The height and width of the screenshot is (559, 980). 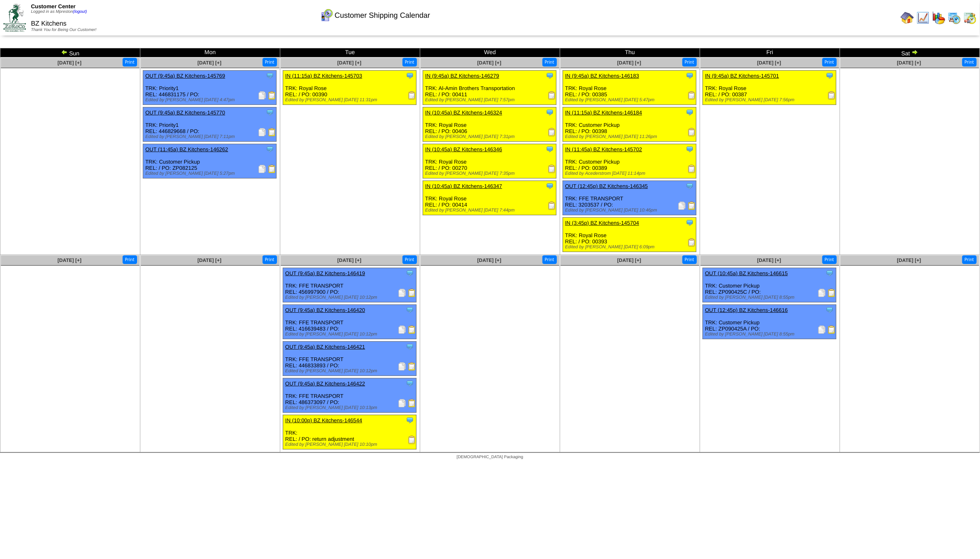 What do you see at coordinates (326, 15) in the screenshot?
I see `img: calendarcustomer.gif` at bounding box center [326, 15].